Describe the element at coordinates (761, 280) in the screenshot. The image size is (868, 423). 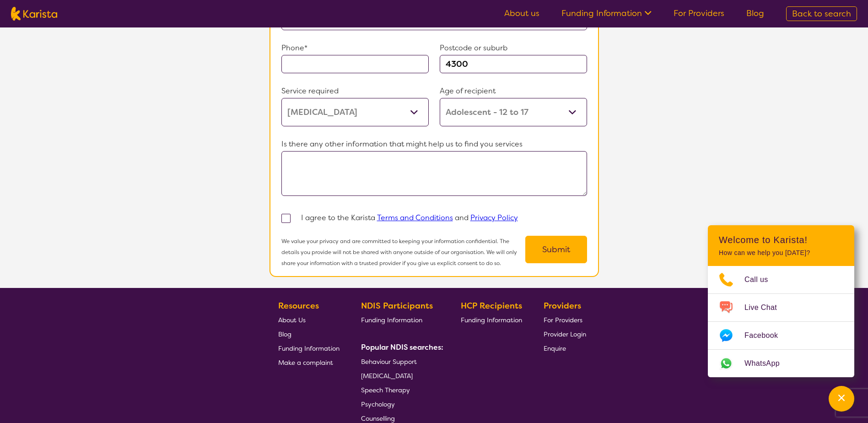
I see `span: Call us` at that location.